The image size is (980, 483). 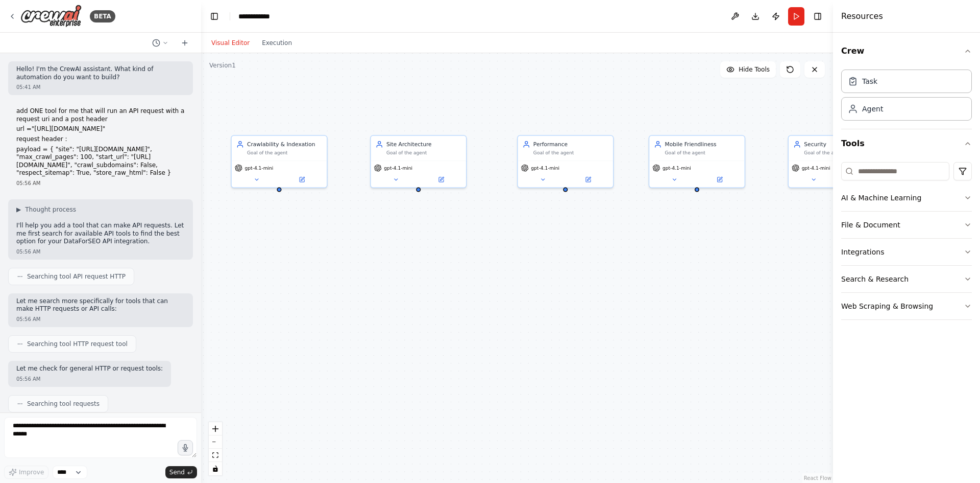 I want to click on button: zoom out, so click(x=216, y=442).